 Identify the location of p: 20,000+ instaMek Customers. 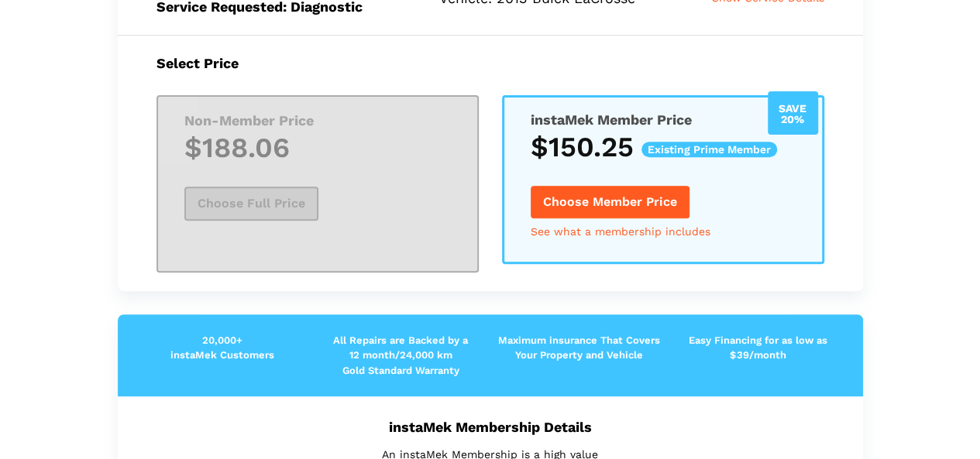
(222, 348).